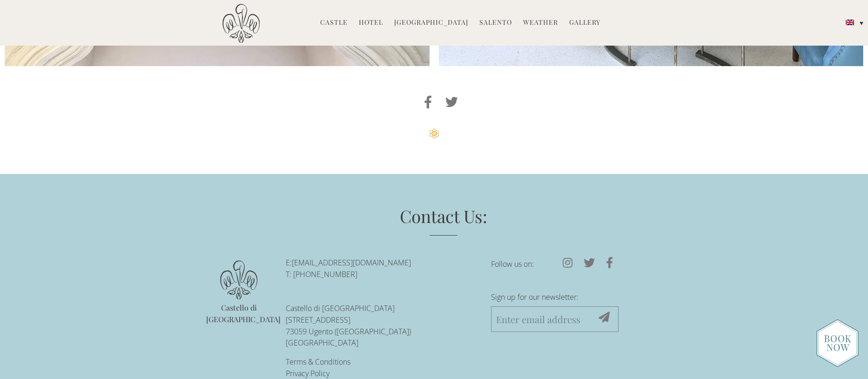 The height and width of the screenshot is (379, 868). Describe the element at coordinates (318, 362) in the screenshot. I see `a: Terms & Conditions` at that location.